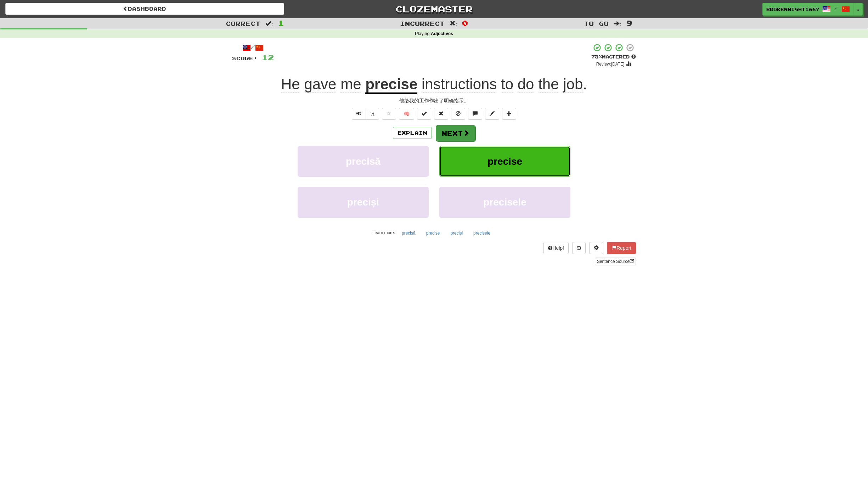 The width and height of the screenshot is (868, 484). Describe the element at coordinates (456, 133) in the screenshot. I see `button: Next` at that location.